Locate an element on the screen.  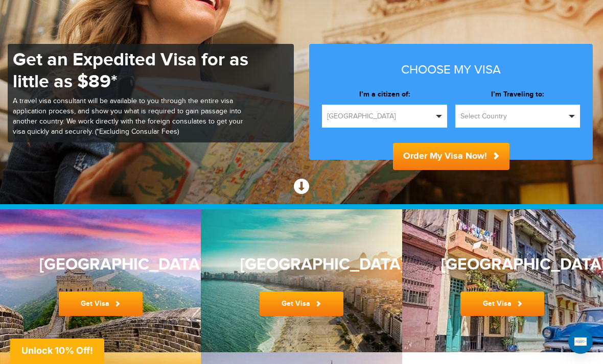
h3: Choose my visa is located at coordinates (451, 70).